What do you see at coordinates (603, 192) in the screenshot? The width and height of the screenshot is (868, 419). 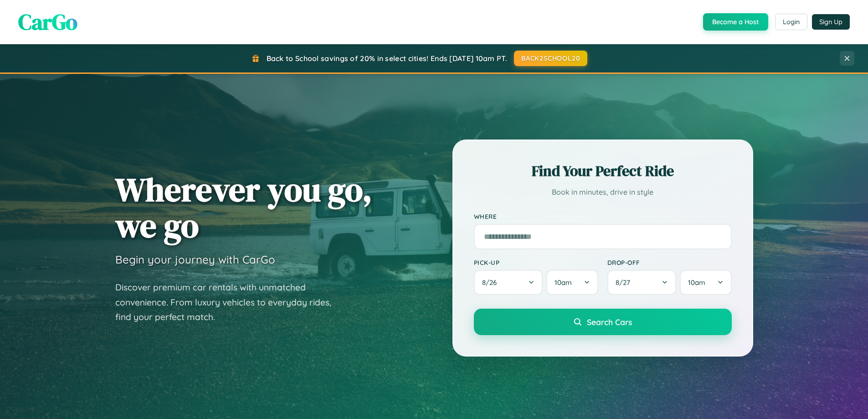 I see `p: Book in minutes, drive in style` at bounding box center [603, 192].